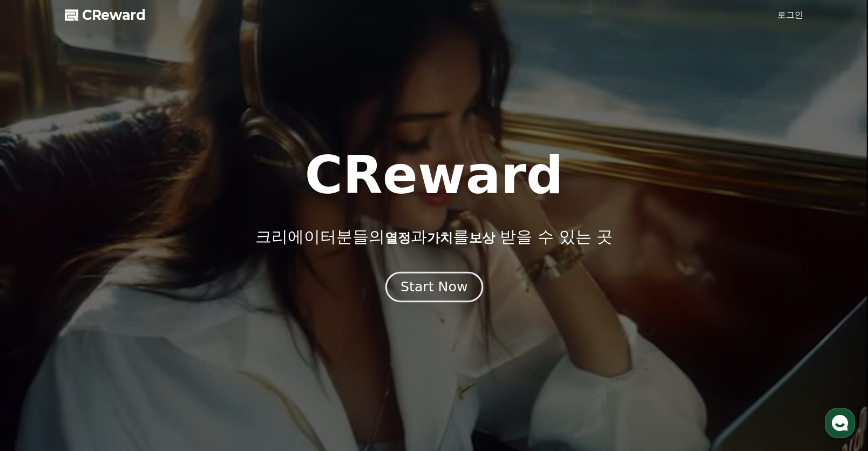  Describe the element at coordinates (37, 356) in the screenshot. I see `a: 홈` at that location.